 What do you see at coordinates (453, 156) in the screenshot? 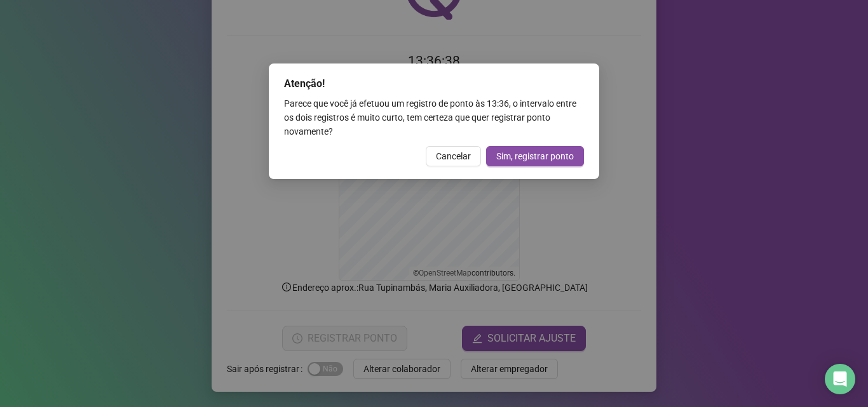
I see `span: Cancelar` at bounding box center [453, 156].